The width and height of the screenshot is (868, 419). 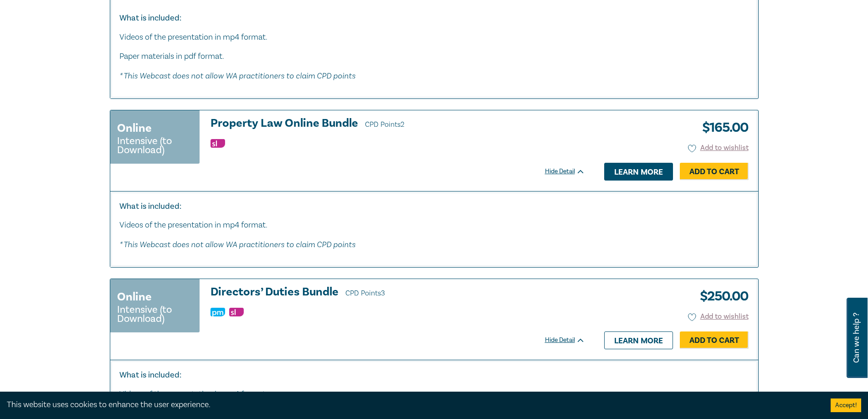 I want to click on div: This website uses cookies to enhance the user experience., so click(x=412, y=405).